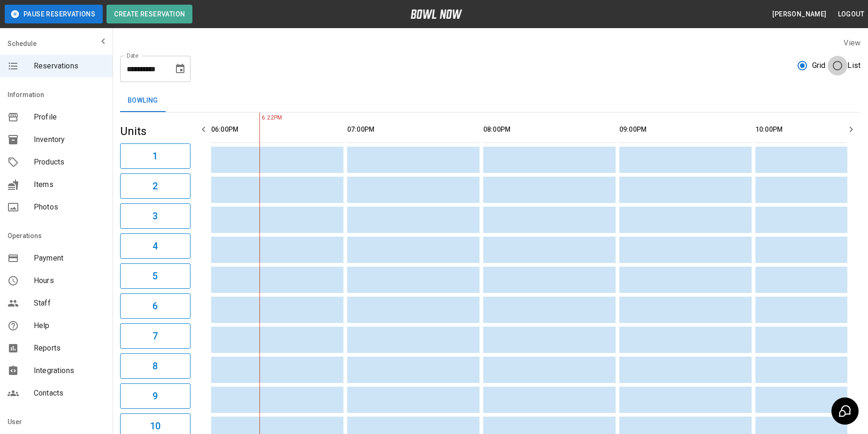  What do you see at coordinates (155, 336) in the screenshot?
I see `h6: 7` at bounding box center [155, 336].